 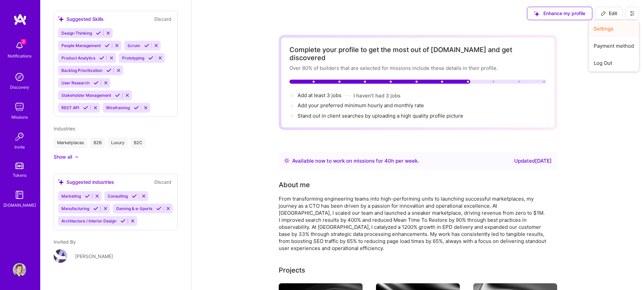 What do you see at coordinates (20, 147) in the screenshot?
I see `div: Invite` at bounding box center [20, 147].